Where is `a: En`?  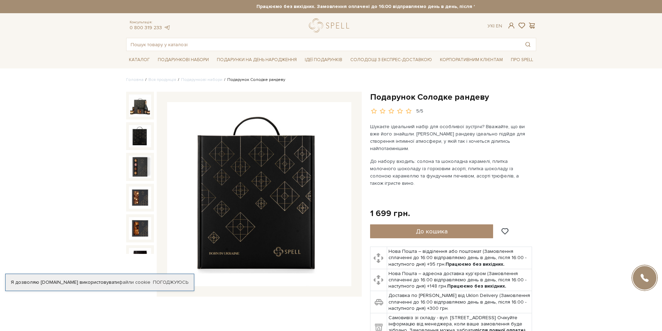 a: En is located at coordinates (499, 26).